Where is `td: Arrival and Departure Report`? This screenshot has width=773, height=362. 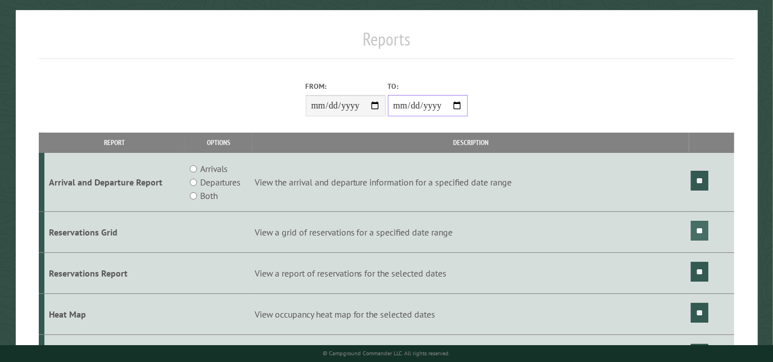 td: Arrival and Departure Report is located at coordinates (115, 182).